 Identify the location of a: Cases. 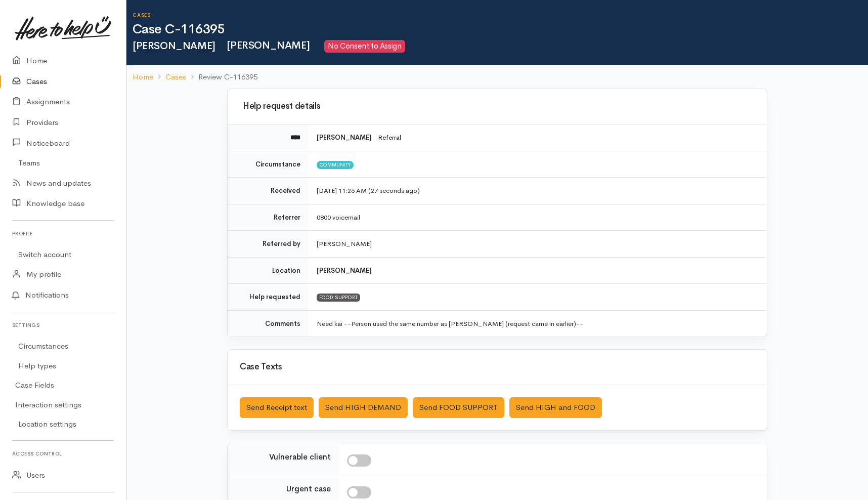
(176, 77).